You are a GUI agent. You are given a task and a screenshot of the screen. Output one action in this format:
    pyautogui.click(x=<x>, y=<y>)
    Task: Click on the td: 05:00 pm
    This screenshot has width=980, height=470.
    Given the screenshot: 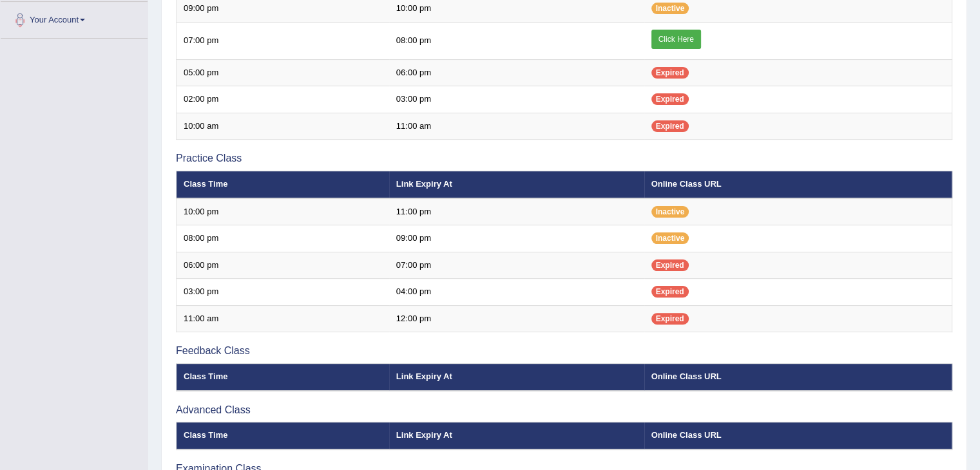 What is the action you would take?
    pyautogui.click(x=283, y=72)
    